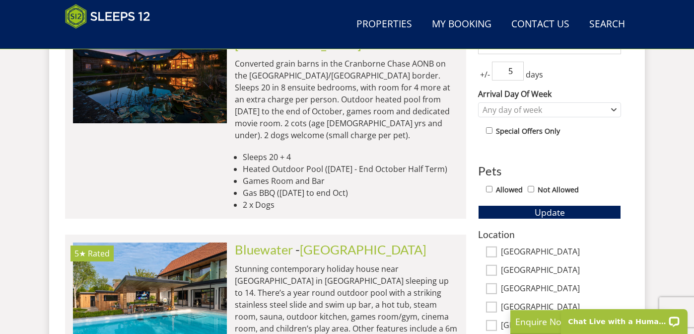 The image size is (694, 334). I want to click on label: Special Offers Only, so click(528, 131).